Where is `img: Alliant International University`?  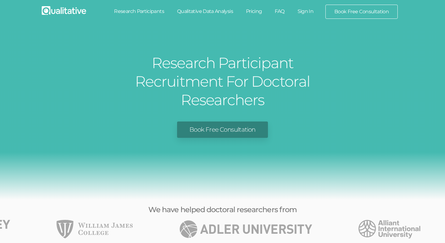 img: Alliant International University is located at coordinates (389, 229).